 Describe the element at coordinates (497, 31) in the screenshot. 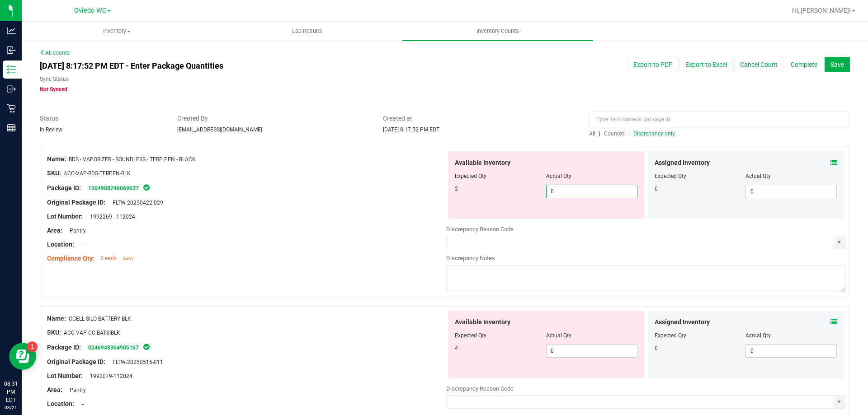

I see `a: Inventory Counts` at that location.